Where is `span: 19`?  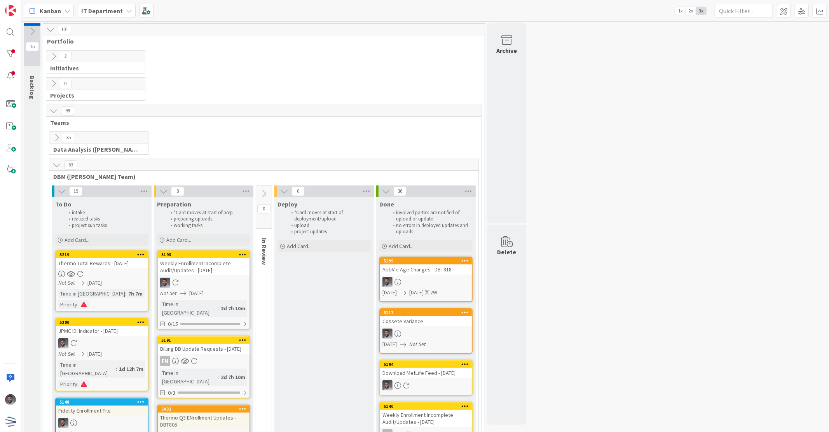
span: 19 is located at coordinates (76, 191).